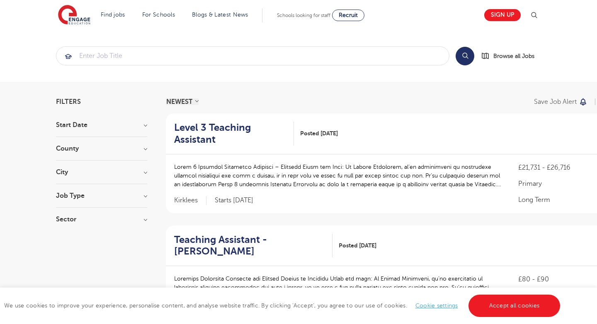  I want to click on h2: Level 3 Teaching Assistant, so click(230, 134).